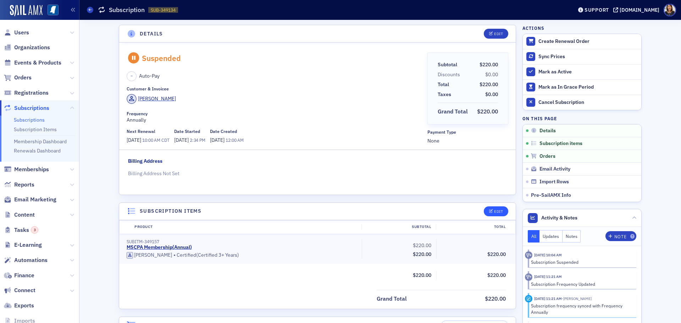  What do you see at coordinates (171, 211) in the screenshot?
I see `h4: Subscription items` at bounding box center [171, 211].